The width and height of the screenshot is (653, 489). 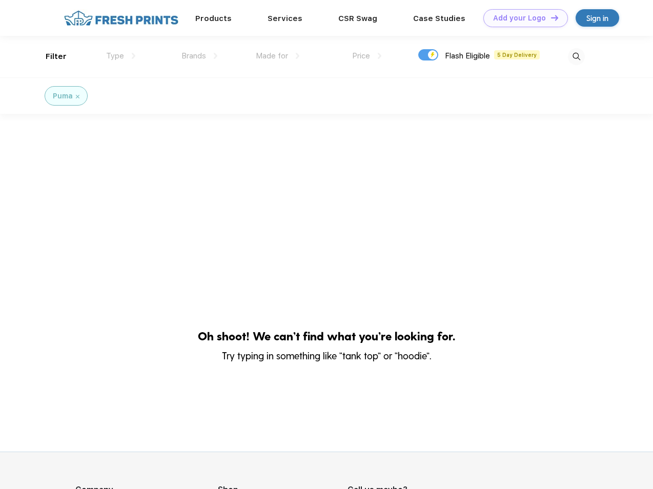 What do you see at coordinates (63, 96) in the screenshot?
I see `div: Puma` at bounding box center [63, 96].